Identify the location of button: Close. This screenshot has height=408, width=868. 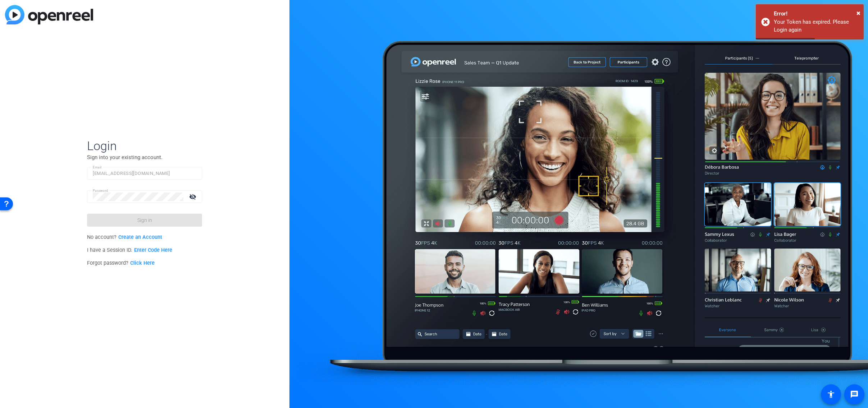
(859, 13).